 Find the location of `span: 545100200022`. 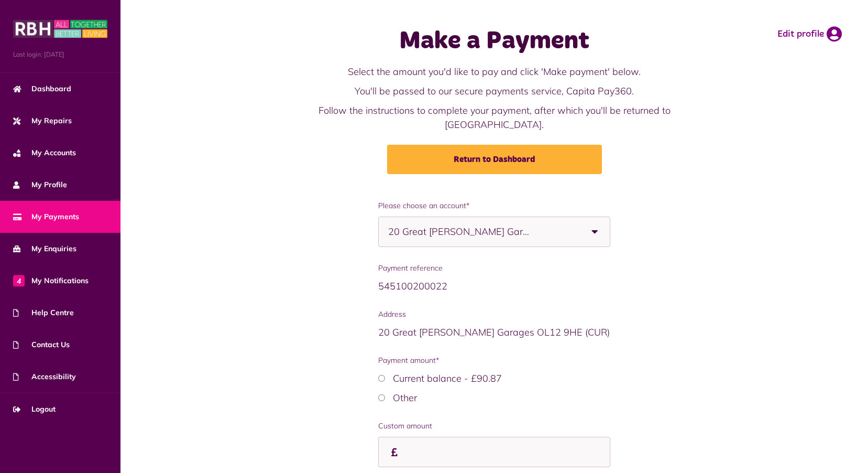

span: 545100200022 is located at coordinates (413, 286).